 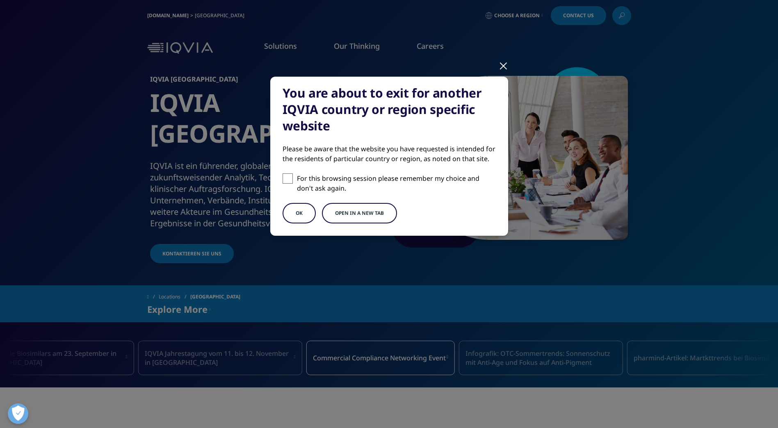 What do you see at coordinates (396, 183) in the screenshot?
I see `p: For this browsing session please remember my choice and don't ask again.` at bounding box center [396, 183].